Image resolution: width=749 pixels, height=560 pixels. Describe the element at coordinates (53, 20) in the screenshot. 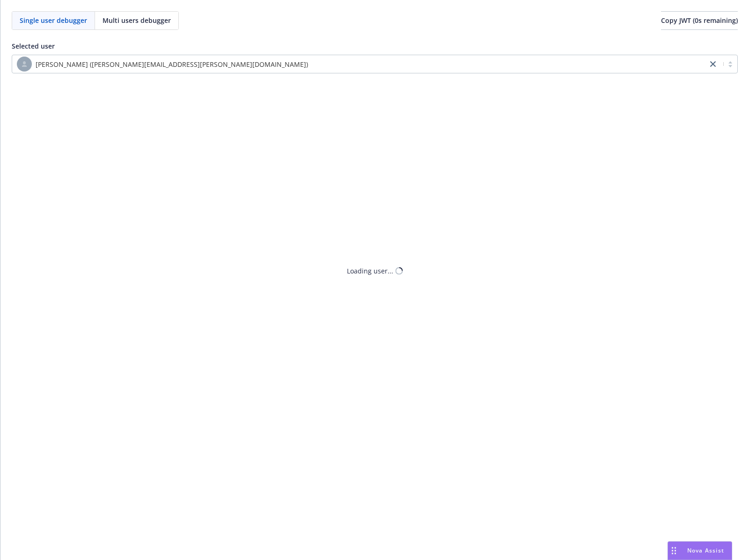

I see `span: Single user debugger` at that location.